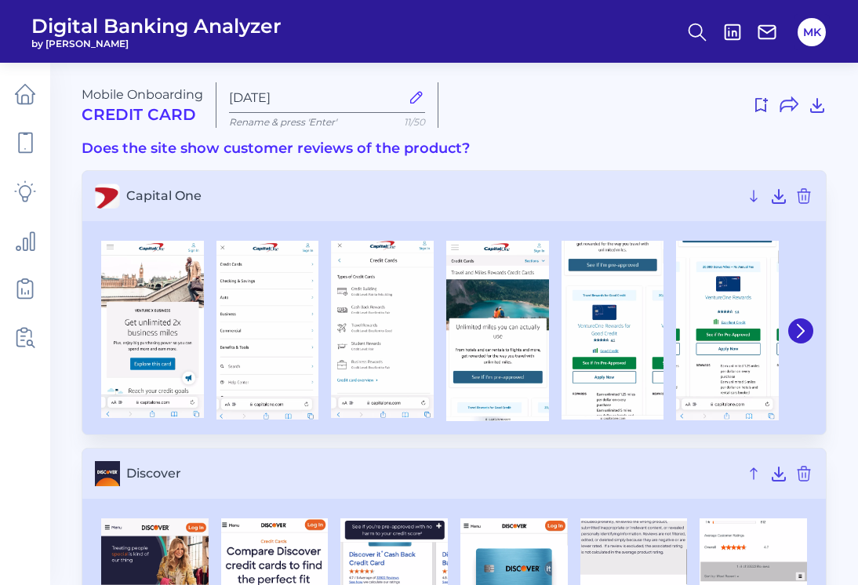 This screenshot has width=858, height=585. What do you see at coordinates (432, 473) in the screenshot?
I see `span: Discover` at bounding box center [432, 473].